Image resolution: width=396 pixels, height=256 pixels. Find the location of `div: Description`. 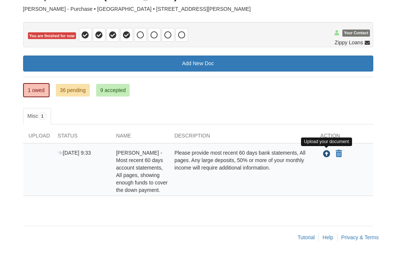

div: Description is located at coordinates (242, 137).